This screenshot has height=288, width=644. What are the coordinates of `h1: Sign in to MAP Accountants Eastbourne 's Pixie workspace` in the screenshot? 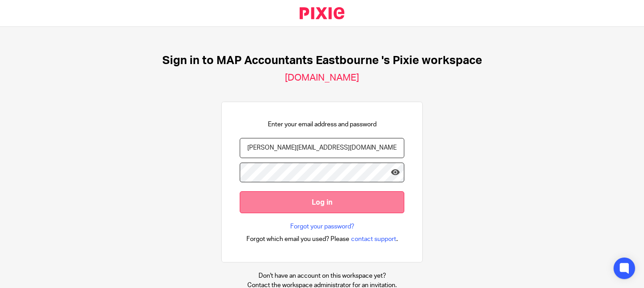 It's located at (322, 61).